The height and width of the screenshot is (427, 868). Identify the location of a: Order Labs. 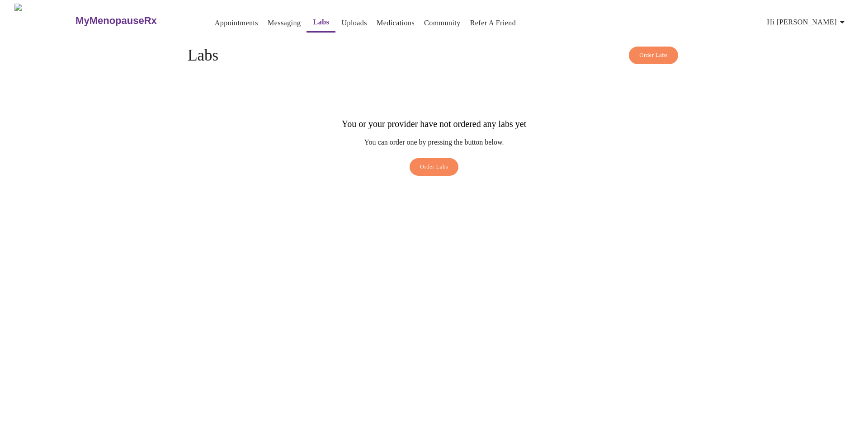
(434, 169).